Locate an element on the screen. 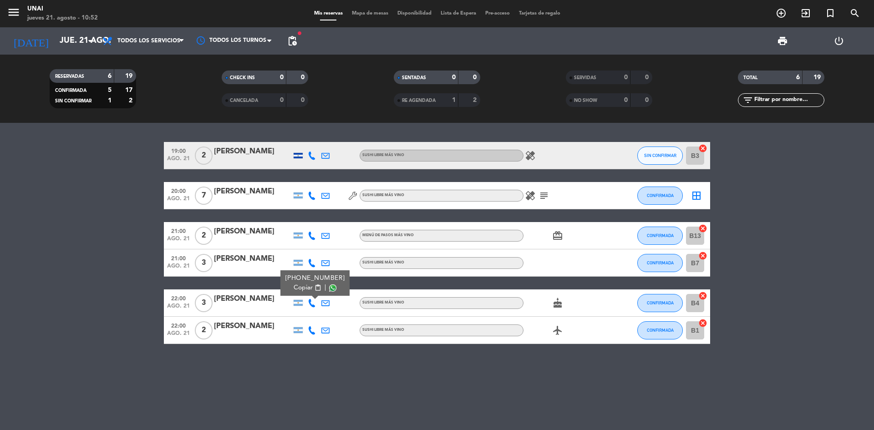 This screenshot has width=874, height=430. div: Unai is located at coordinates (62, 9).